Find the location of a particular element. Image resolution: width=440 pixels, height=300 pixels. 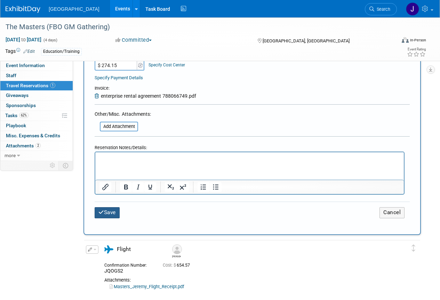

span: 1 is located at coordinates (53, 85).